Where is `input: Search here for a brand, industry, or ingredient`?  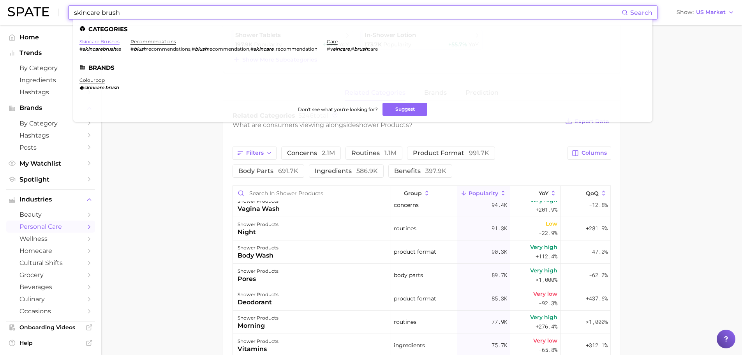 input: Search here for a brand, industry, or ingredient is located at coordinates (347, 12).